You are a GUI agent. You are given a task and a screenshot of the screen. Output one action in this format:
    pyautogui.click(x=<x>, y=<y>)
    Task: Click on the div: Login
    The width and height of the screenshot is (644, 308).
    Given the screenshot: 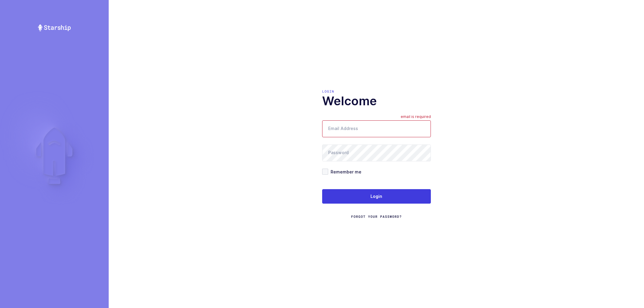 What is the action you would take?
    pyautogui.click(x=376, y=92)
    